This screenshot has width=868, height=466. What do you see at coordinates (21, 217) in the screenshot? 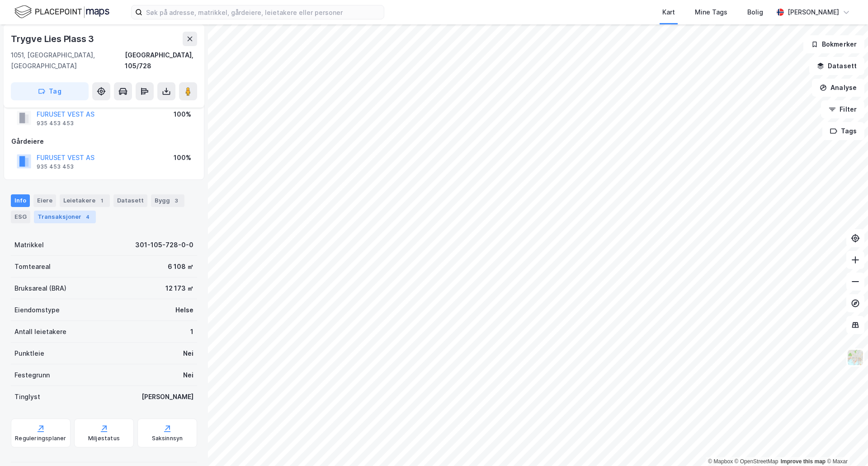
I see `div: ESG` at bounding box center [21, 217].